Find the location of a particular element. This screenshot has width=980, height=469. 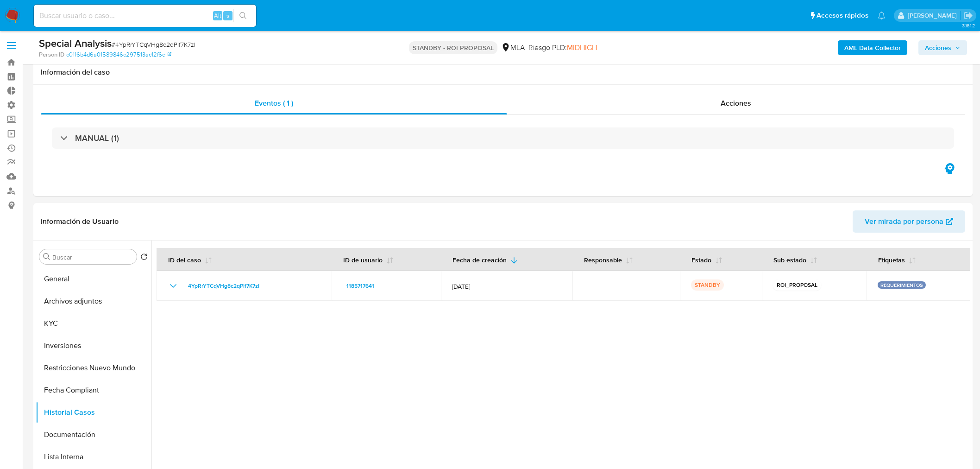

h1: Información de Usuario is located at coordinates (80, 222).